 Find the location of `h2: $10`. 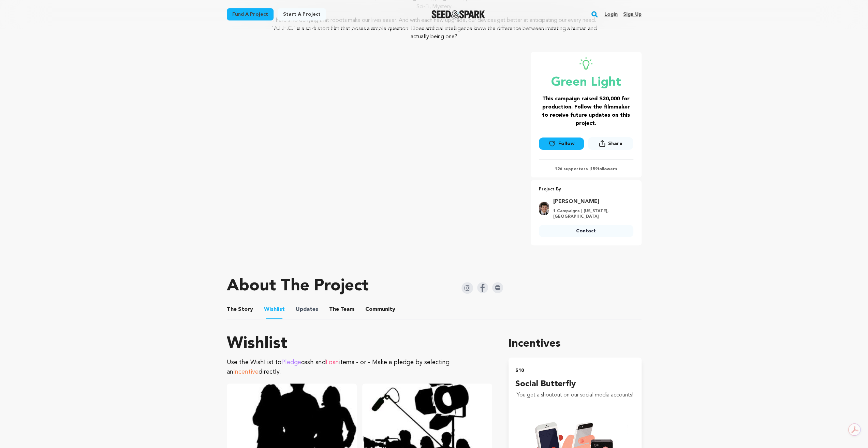

h2: $10 is located at coordinates (574, 371).